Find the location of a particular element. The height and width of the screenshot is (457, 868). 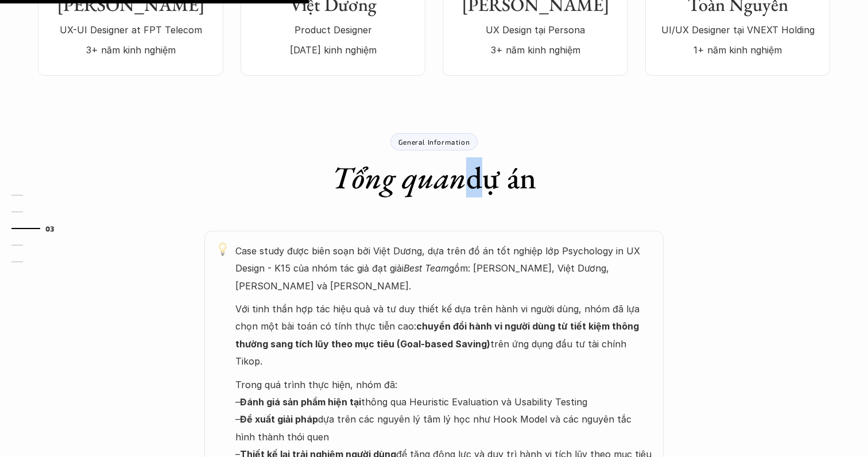

a: 03 is located at coordinates (38, 228).